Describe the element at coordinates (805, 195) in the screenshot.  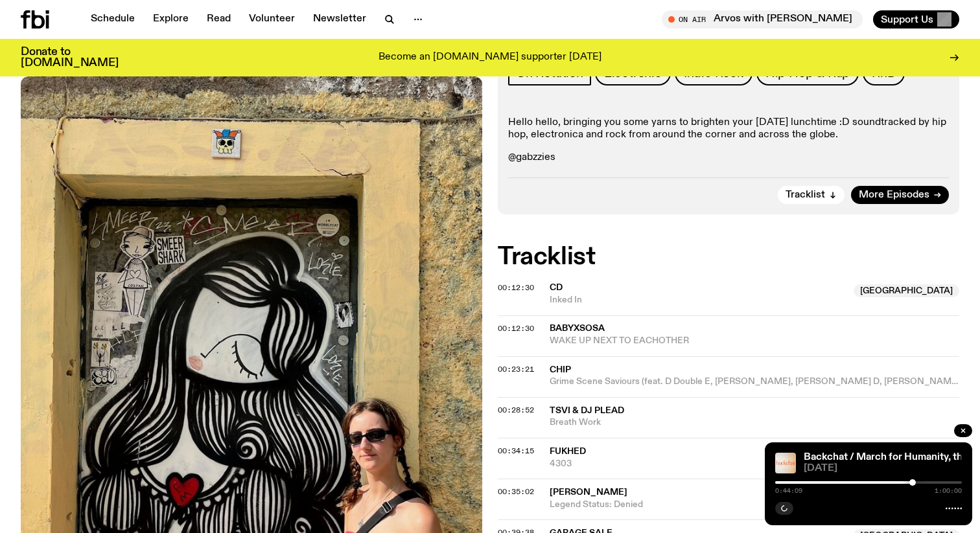
I see `span: Tracklist` at that location.